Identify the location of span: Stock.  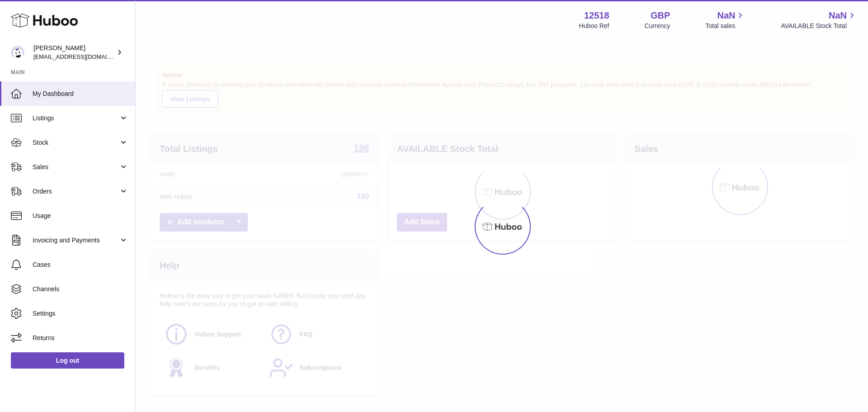
(76, 143).